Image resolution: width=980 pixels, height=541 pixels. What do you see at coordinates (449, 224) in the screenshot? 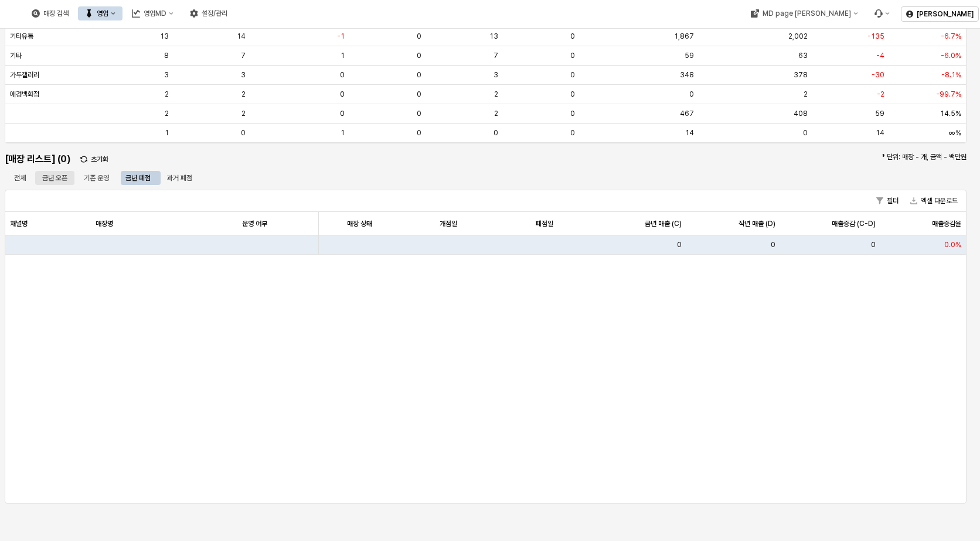
I see `span: 개점일` at bounding box center [449, 224].